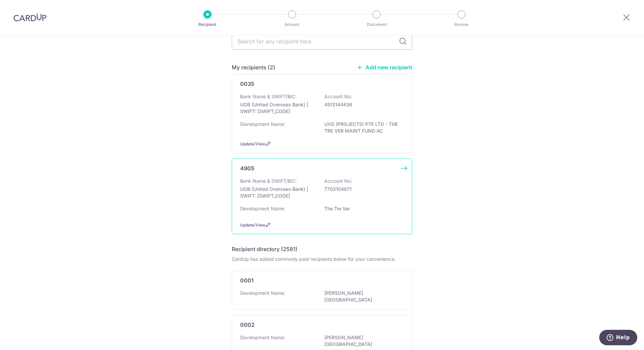  What do you see at coordinates (377, 25) in the screenshot?
I see `p: Document` at bounding box center [377, 25].